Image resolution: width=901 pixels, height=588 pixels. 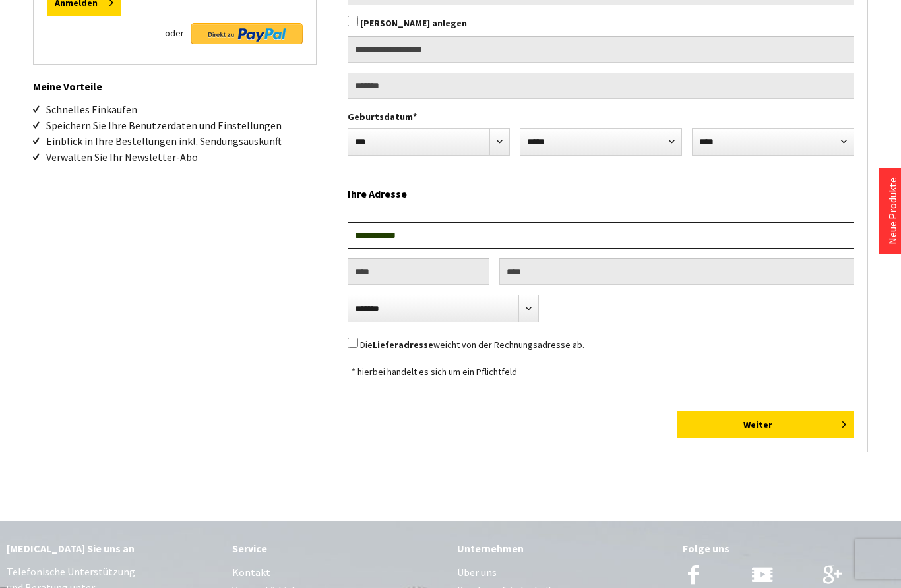 What do you see at coordinates (601, 381) in the screenshot?
I see `div: * hierbei handelt es sich um ein Pflichtfeld` at bounding box center [601, 381].